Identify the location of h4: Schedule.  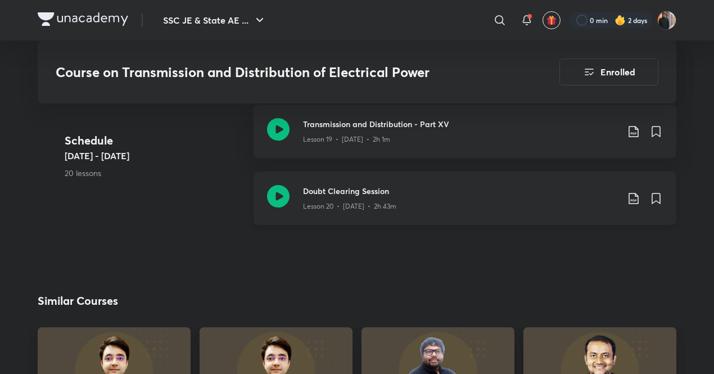
(155, 141).